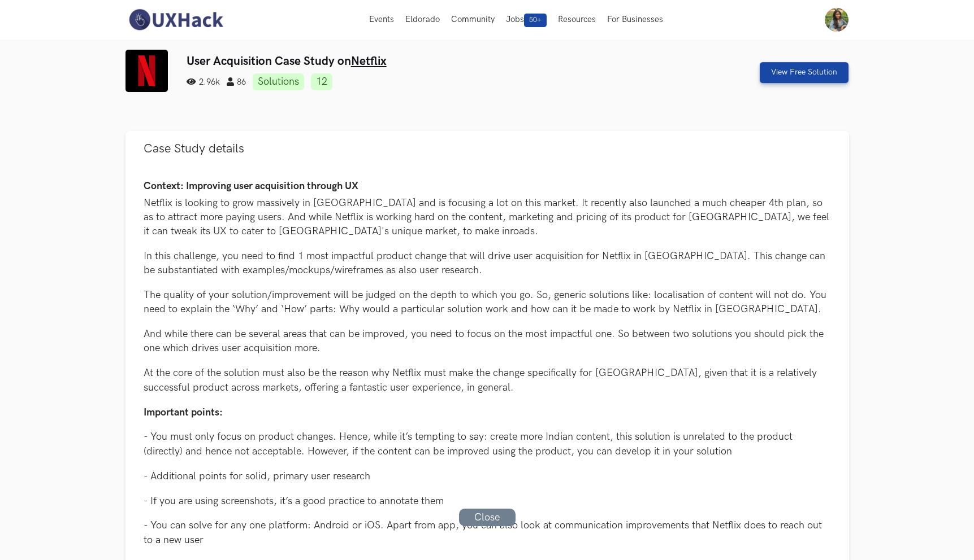 The image size is (974, 560). I want to click on a: 12, so click(322, 82).